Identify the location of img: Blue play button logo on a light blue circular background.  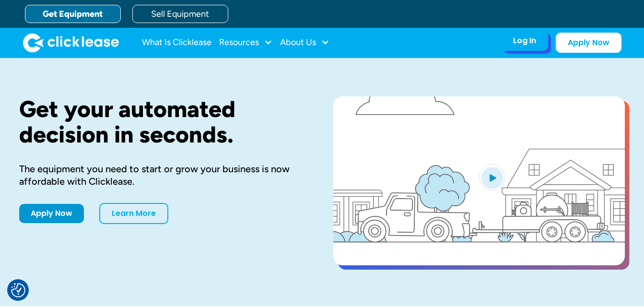
(492, 177).